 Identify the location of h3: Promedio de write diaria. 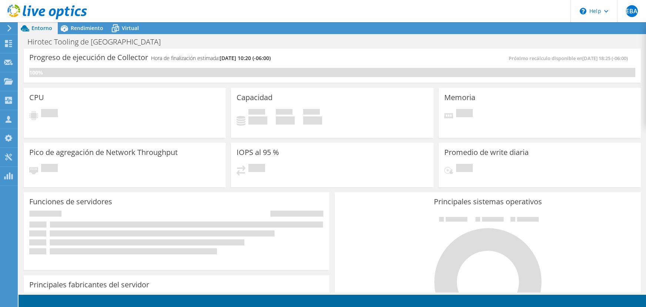
(487, 152).